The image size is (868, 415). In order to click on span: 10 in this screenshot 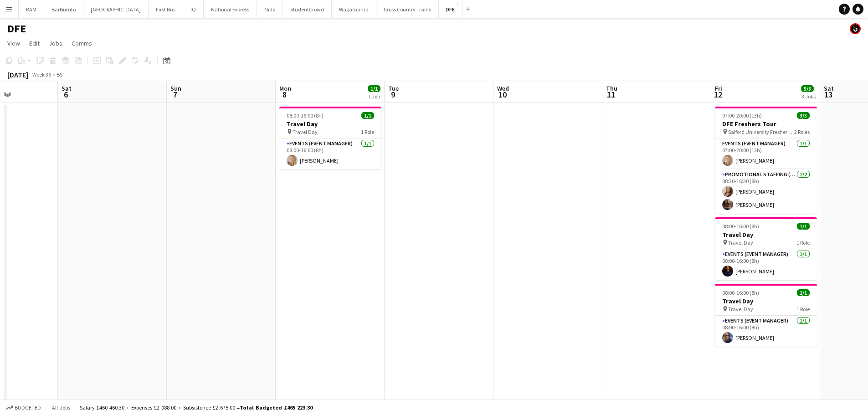, I will do `click(502, 94)`.